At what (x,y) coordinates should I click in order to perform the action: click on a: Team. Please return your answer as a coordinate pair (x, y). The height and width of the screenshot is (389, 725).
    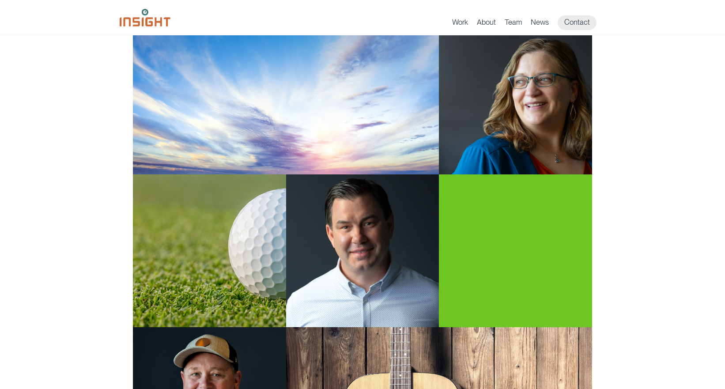
    Looking at the image, I should click on (513, 24).